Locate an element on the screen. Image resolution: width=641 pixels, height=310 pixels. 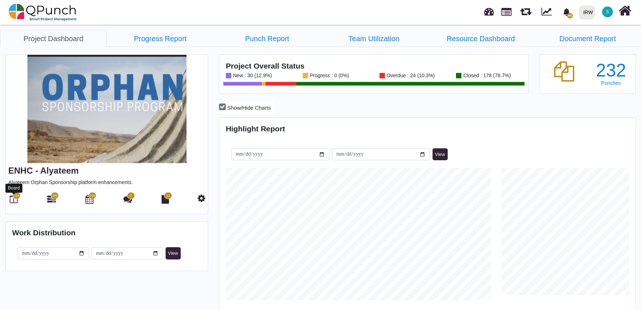
span: Projects is located at coordinates (506, 10).